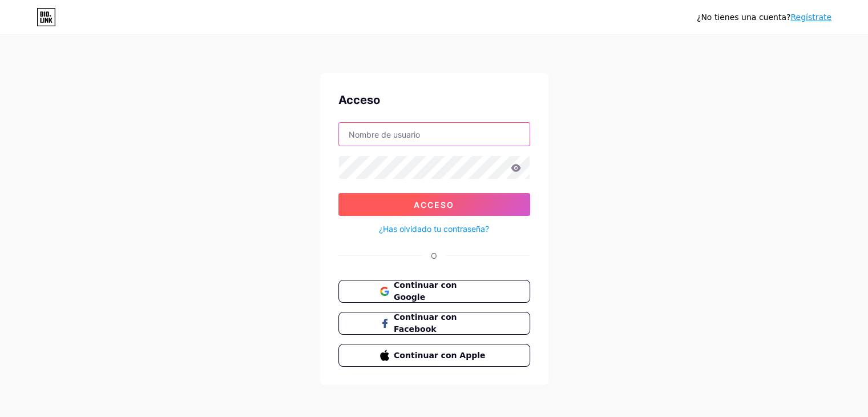  What do you see at coordinates (811, 17) in the screenshot?
I see `font: Regístrate` at bounding box center [811, 17].